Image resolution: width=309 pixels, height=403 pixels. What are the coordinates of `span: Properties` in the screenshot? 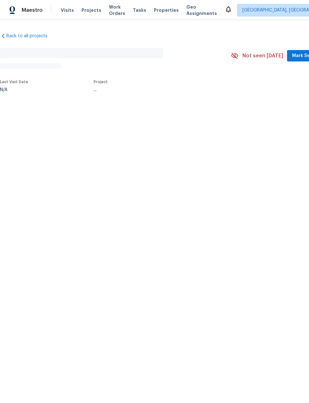 It's located at (166, 10).